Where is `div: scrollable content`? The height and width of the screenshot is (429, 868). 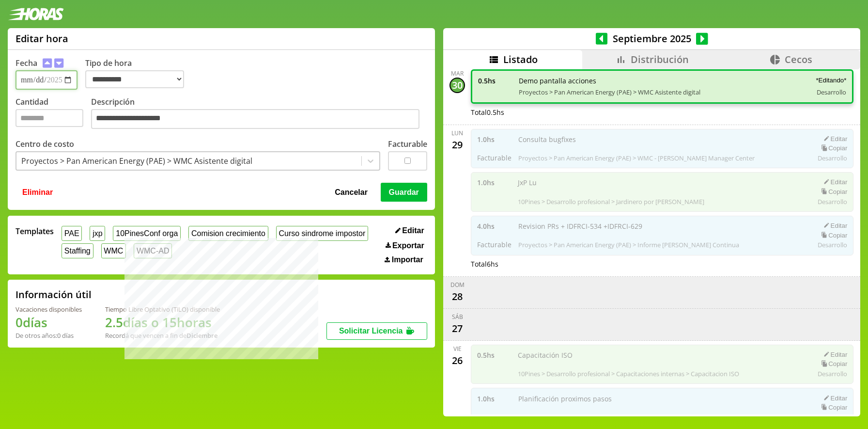 div: scrollable content is located at coordinates (651, 241).